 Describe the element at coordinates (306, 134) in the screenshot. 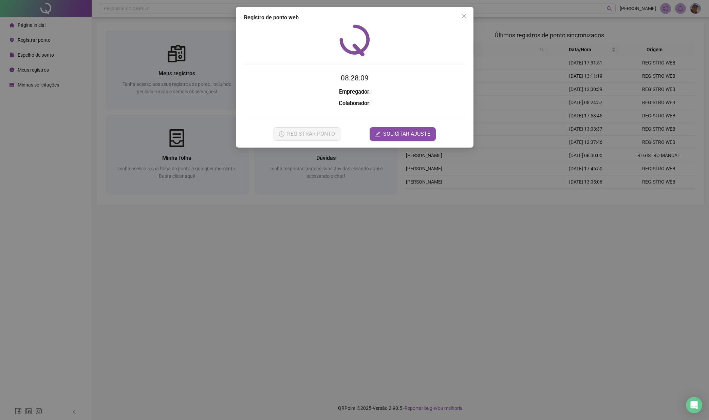

I see `button: REGISTRAR PONTO` at that location.